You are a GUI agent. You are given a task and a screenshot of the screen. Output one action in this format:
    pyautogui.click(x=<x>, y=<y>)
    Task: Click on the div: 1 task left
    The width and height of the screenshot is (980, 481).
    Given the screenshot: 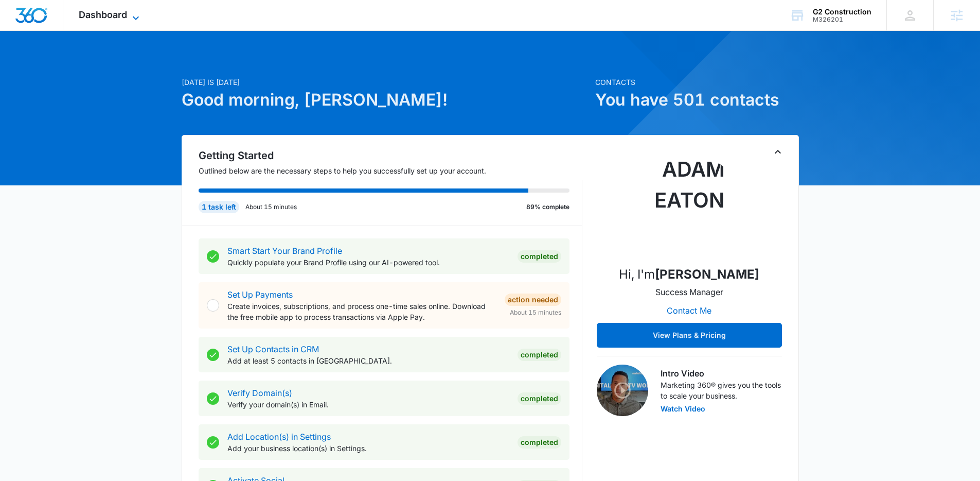 What is the action you would take?
    pyautogui.click(x=219, y=207)
    